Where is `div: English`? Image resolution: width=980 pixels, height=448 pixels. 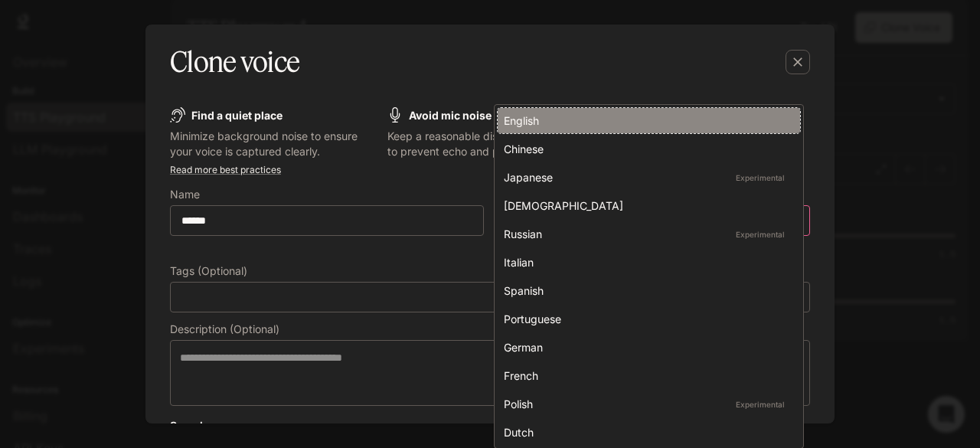
div: English is located at coordinates (646, 120).